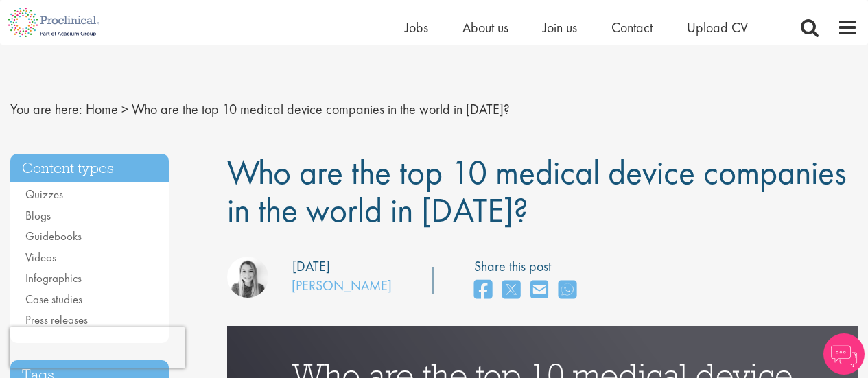 The width and height of the screenshot is (868, 378). What do you see at coordinates (416, 27) in the screenshot?
I see `a: Jobs` at bounding box center [416, 27].